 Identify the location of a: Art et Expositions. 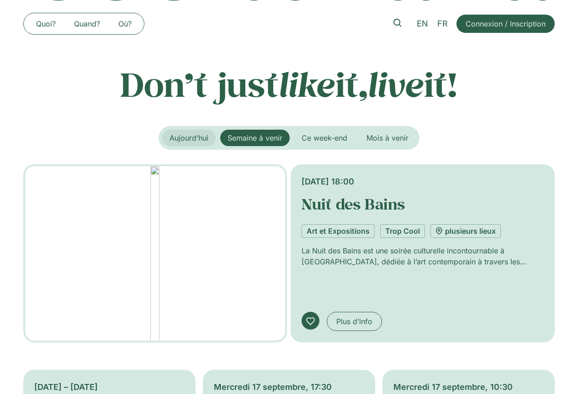
(338, 231).